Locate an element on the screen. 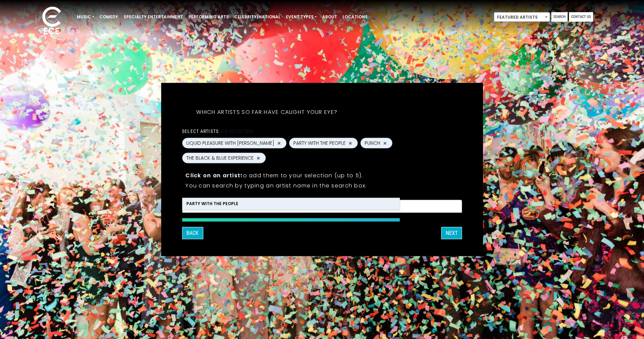 This screenshot has width=644, height=339. button: Remove THE BLACK & BLUE EXPERIENCE is located at coordinates (258, 158).